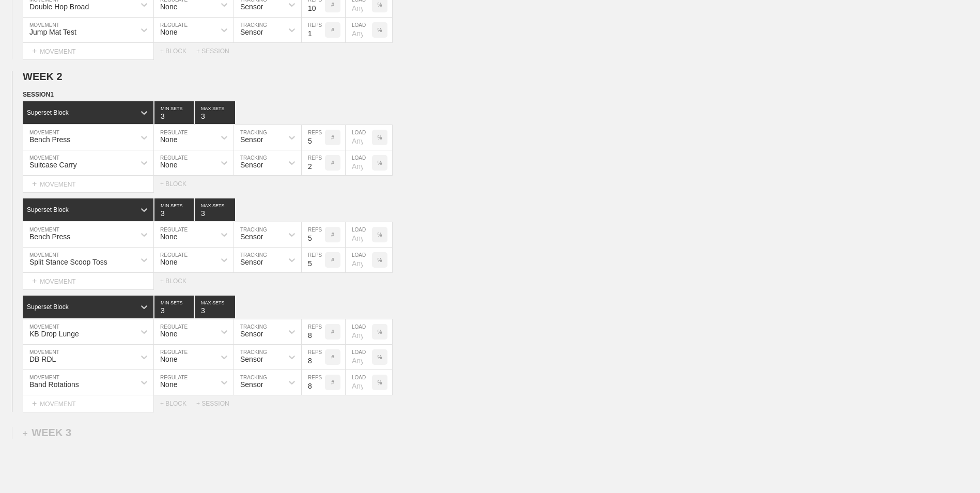 Image resolution: width=980 pixels, height=493 pixels. What do you see at coordinates (42, 76) in the screenshot?
I see `span: WEEK 2` at bounding box center [42, 76].